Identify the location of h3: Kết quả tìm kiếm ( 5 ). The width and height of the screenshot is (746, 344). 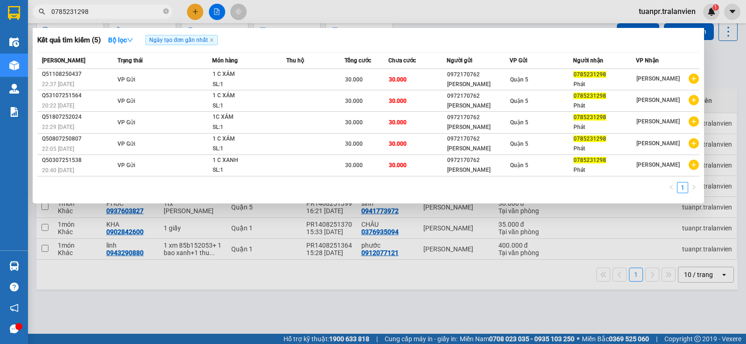
(69, 40).